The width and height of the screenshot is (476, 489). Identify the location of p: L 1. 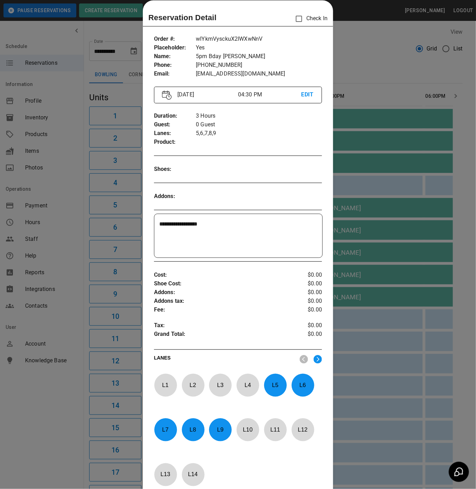
(165, 385).